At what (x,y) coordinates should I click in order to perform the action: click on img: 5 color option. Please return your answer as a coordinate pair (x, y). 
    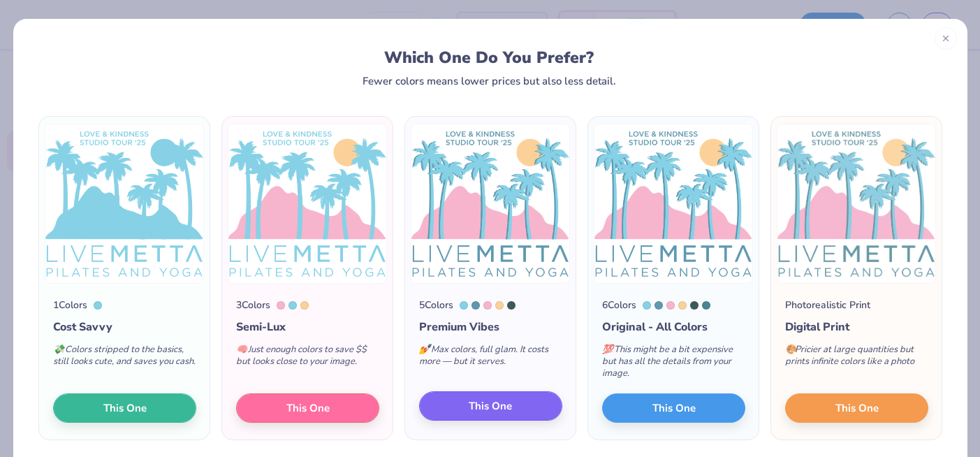
    Looking at the image, I should click on (490, 203).